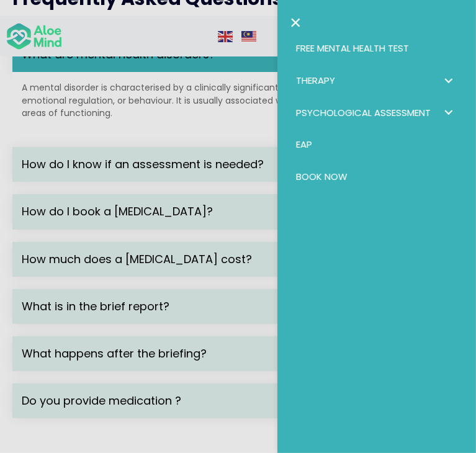  What do you see at coordinates (352, 48) in the screenshot?
I see `span: Free Mental Health Test` at bounding box center [352, 48].